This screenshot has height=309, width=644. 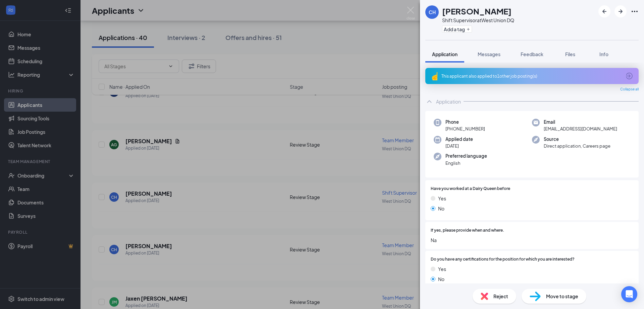 What do you see at coordinates (466, 156) in the screenshot?
I see `span: Preferred language` at bounding box center [466, 156].